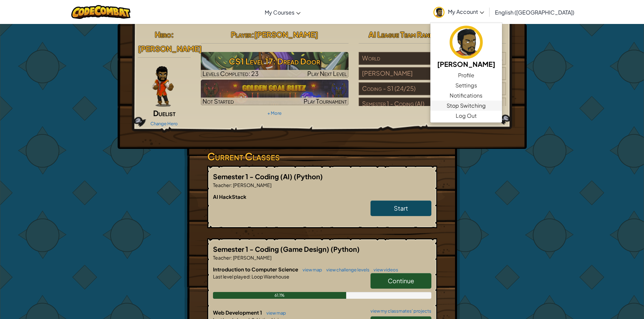  Describe the element at coordinates (433, 62) in the screenshot. I see `a: World#877,551/7,965,002players` at that location.